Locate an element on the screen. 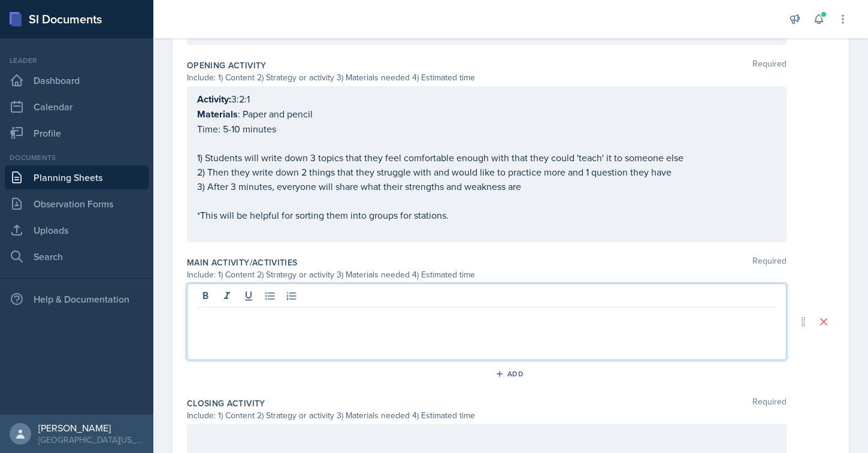 This screenshot has width=868, height=453. a: Planning Sheets is located at coordinates (77, 177).